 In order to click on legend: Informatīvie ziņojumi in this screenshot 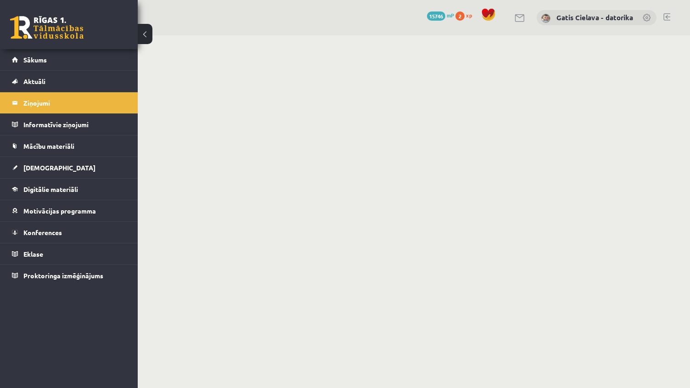, I will do `click(75, 124)`.